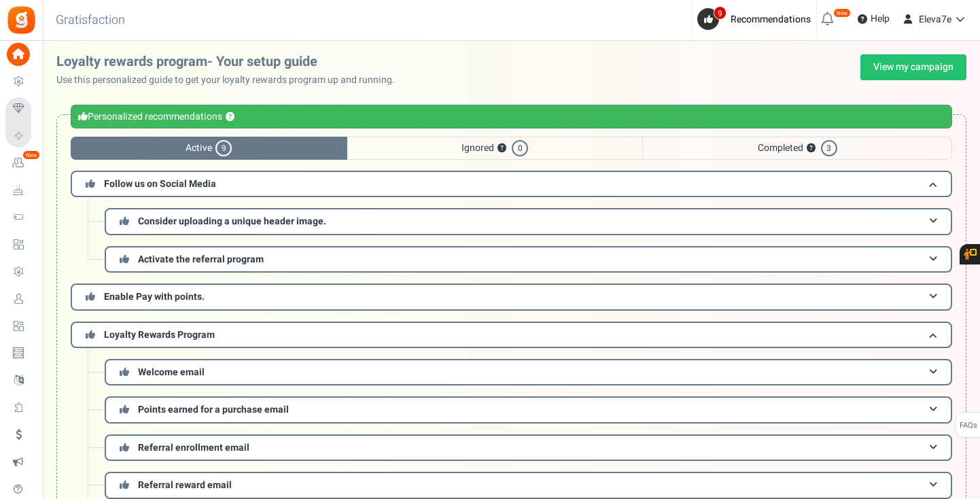  What do you see at coordinates (21, 20) in the screenshot?
I see `img: Gratisfaction` at bounding box center [21, 20].